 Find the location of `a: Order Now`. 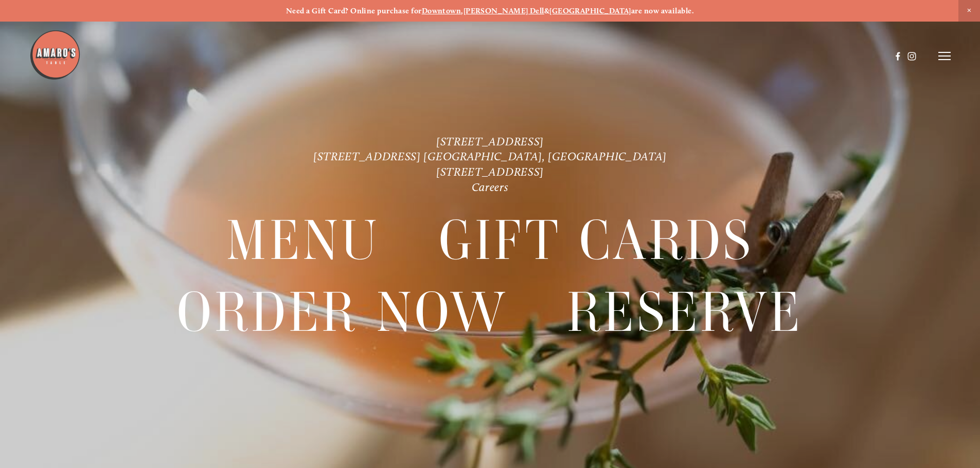

a: Order Now is located at coordinates (342, 312).